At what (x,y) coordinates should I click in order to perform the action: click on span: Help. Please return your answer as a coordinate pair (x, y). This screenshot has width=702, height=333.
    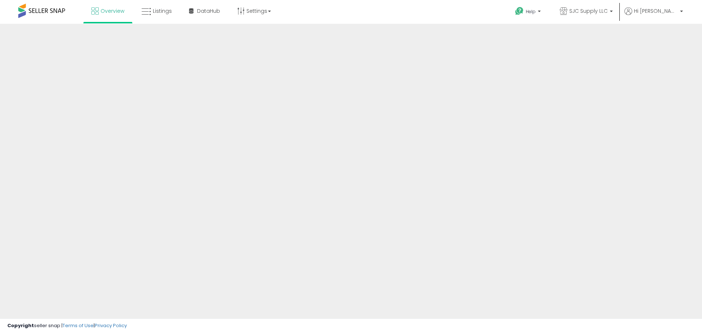
    Looking at the image, I should click on (530, 11).